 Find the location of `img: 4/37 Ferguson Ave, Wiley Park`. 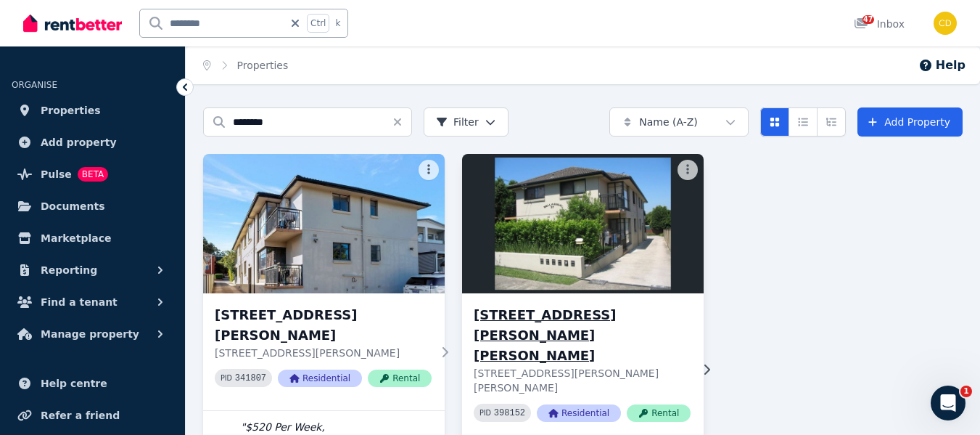

img: 4/37 Ferguson Ave, Wiley Park is located at coordinates (583, 224).